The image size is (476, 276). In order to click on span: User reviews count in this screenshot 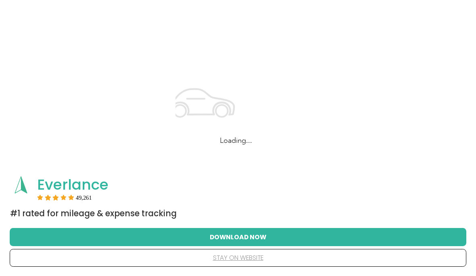, I will do `click(84, 198)`.